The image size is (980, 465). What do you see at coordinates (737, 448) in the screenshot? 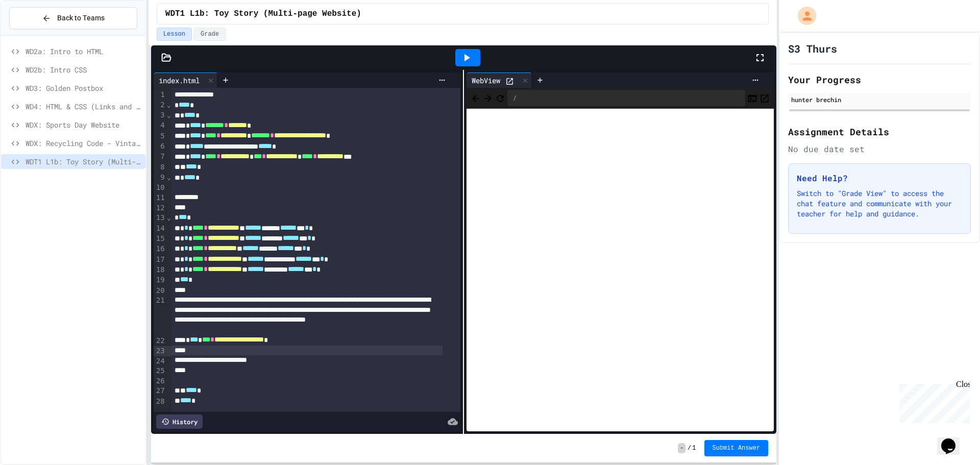
I see `span: Submit Answer` at bounding box center [737, 448].